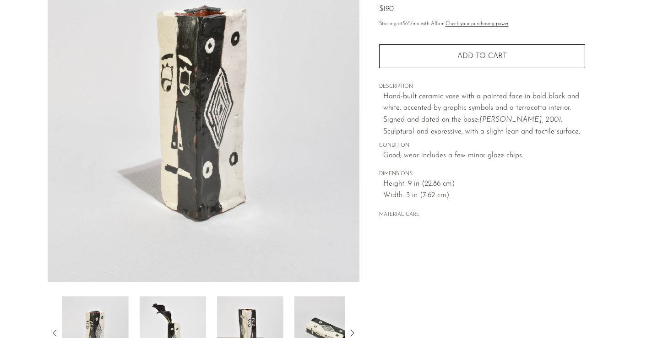 The image size is (652, 338). What do you see at coordinates (482, 174) in the screenshot?
I see `span: DIMENSIONS` at bounding box center [482, 174].